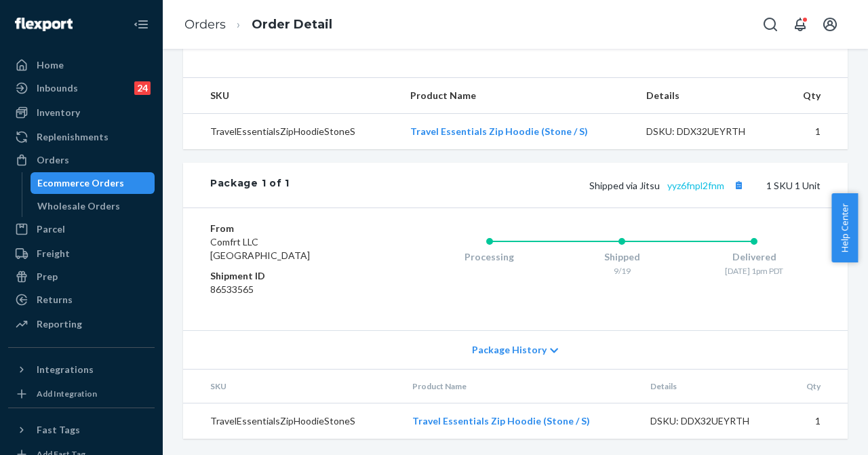 The width and height of the screenshot is (868, 455). Describe the element at coordinates (290, 228) in the screenshot. I see `dt: From` at that location.